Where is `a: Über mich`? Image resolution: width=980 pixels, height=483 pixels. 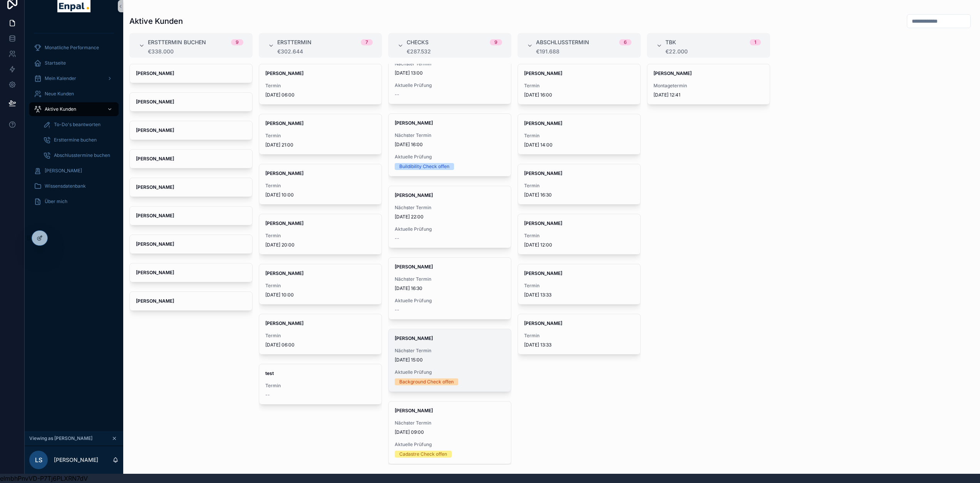 a: Über mich is located at coordinates (74, 202).